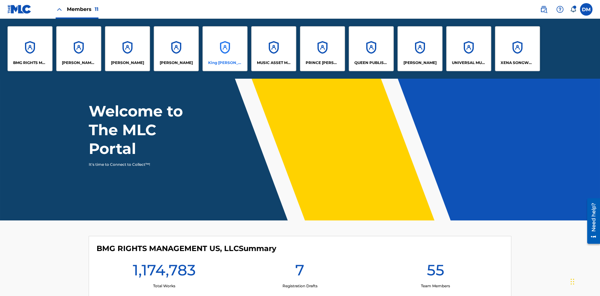 The width and height of the screenshot is (600, 296). Describe the element at coordinates (573, 9) in the screenshot. I see `div: Notifications` at that location.